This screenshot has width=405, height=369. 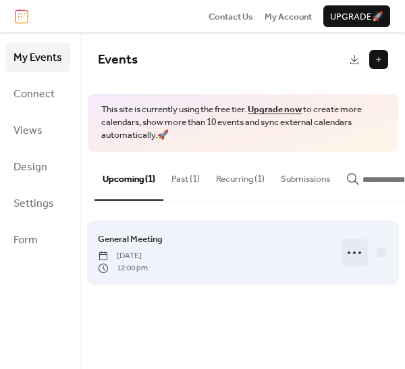 I want to click on span: Design, so click(x=30, y=167).